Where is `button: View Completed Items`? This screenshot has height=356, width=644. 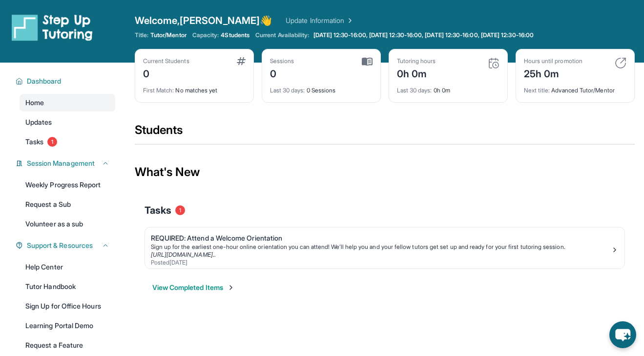 button: View Completed Items is located at coordinates (193, 288).